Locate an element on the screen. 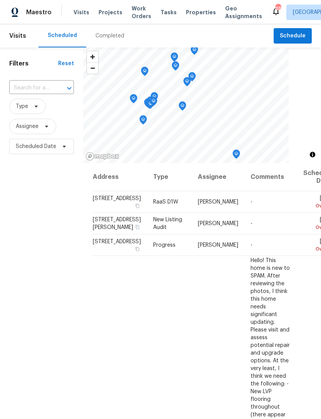  span: Zoom in is located at coordinates (92, 57).